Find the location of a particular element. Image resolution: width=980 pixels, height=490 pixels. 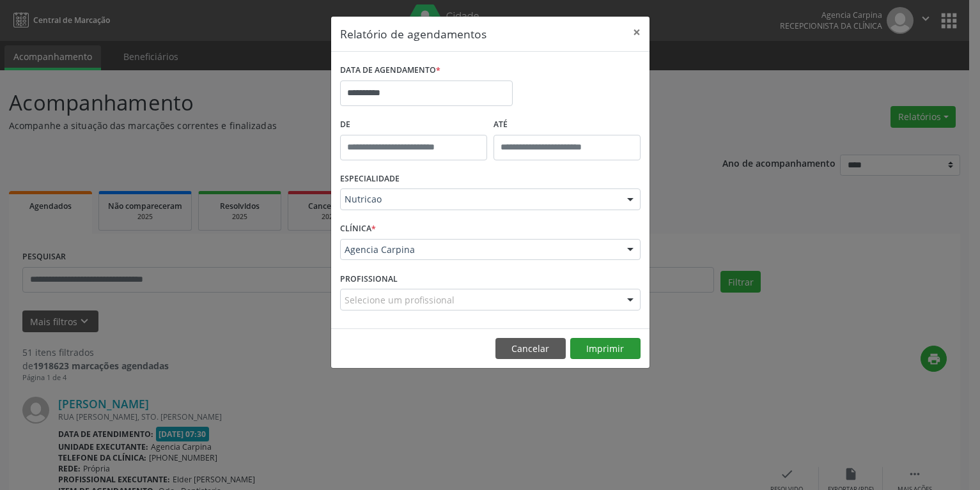

label: CLÍNICA is located at coordinates (358, 228).